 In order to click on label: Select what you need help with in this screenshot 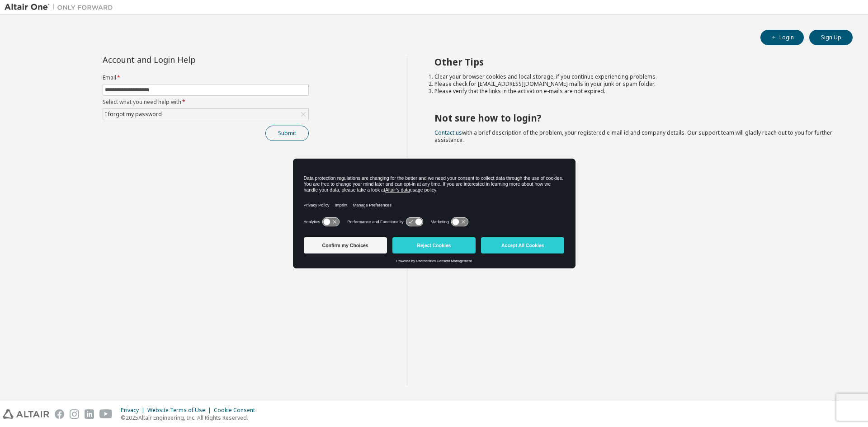, I will do `click(206, 102)`.